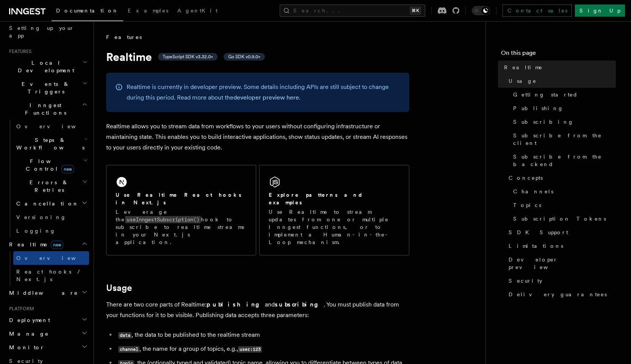  What do you see at coordinates (181, 227) in the screenshot?
I see `p: Leverage the hook to subscribe to realtime streams in your Next.js application.` at bounding box center [181, 227].